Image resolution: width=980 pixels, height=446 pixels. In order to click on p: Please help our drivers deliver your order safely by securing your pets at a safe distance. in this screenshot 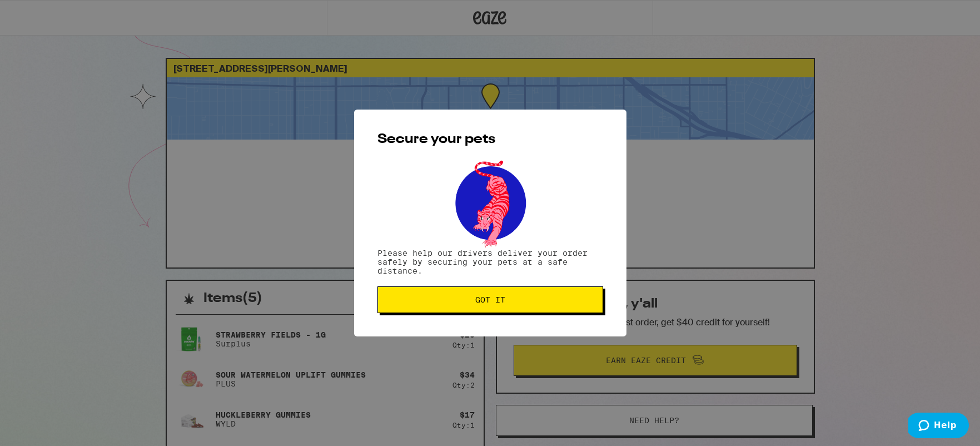, I will do `click(490, 262)`.